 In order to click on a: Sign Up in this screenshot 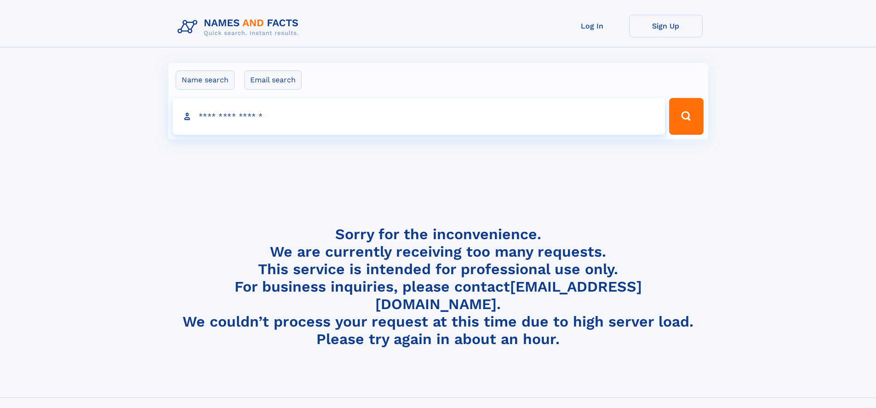, I will do `click(666, 26)`.